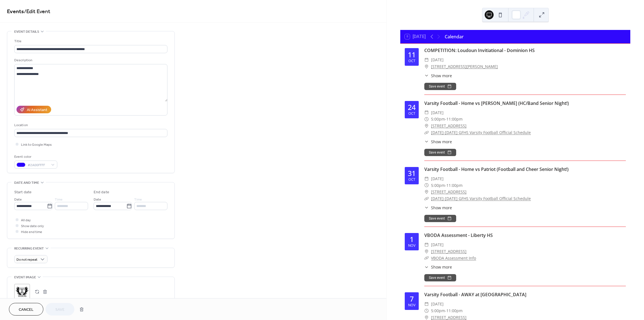  Describe the element at coordinates (36, 145) in the screenshot. I see `span: Link to Google Maps` at that location.